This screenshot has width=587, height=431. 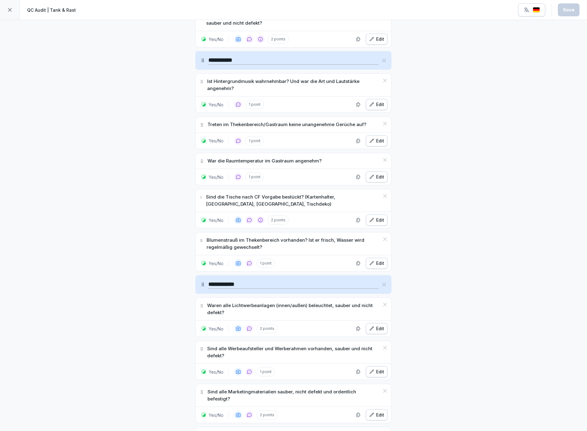 What do you see at coordinates (294, 396) in the screenshot?
I see `p: Sind alle Marketingmaterialien sauber, nicht defekt und ordentlich befestigt?` at bounding box center [294, 396].